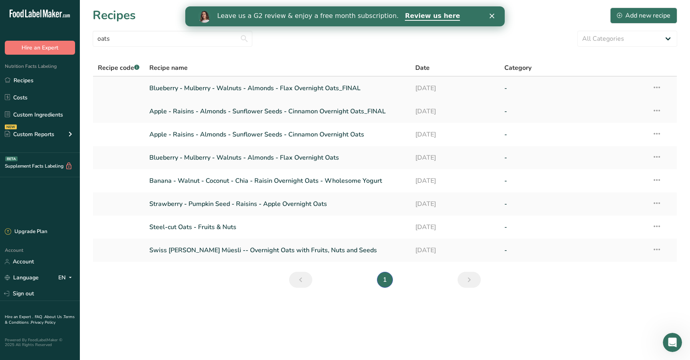  I want to click on div: Upgrade Plan, so click(26, 232).